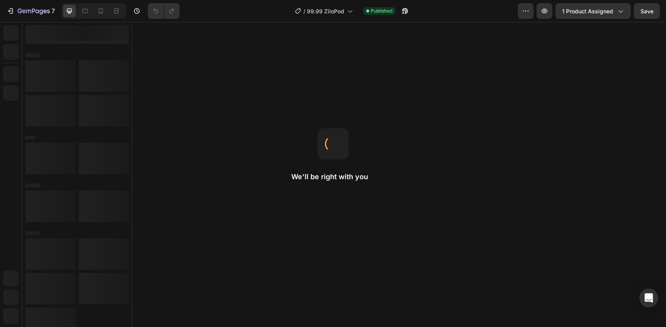 The image size is (666, 327). What do you see at coordinates (648, 298) in the screenshot?
I see `div: Open Intercom Messenger` at bounding box center [648, 298].